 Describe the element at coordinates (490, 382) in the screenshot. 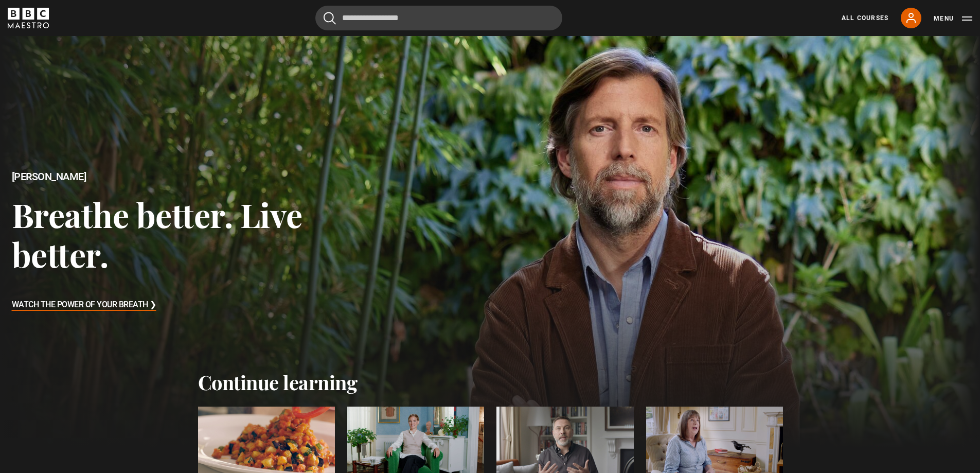

I see `h2: Continue learning` at that location.